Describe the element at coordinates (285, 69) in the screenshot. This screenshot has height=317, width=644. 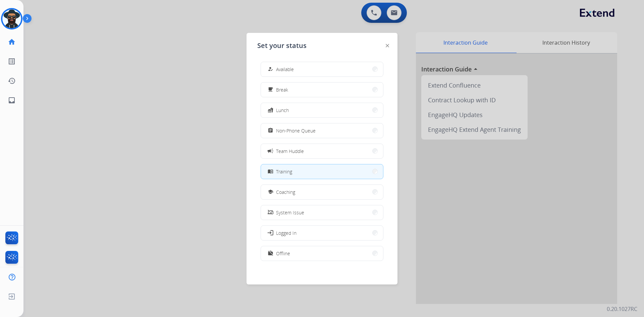
I see `span: Available` at that location.